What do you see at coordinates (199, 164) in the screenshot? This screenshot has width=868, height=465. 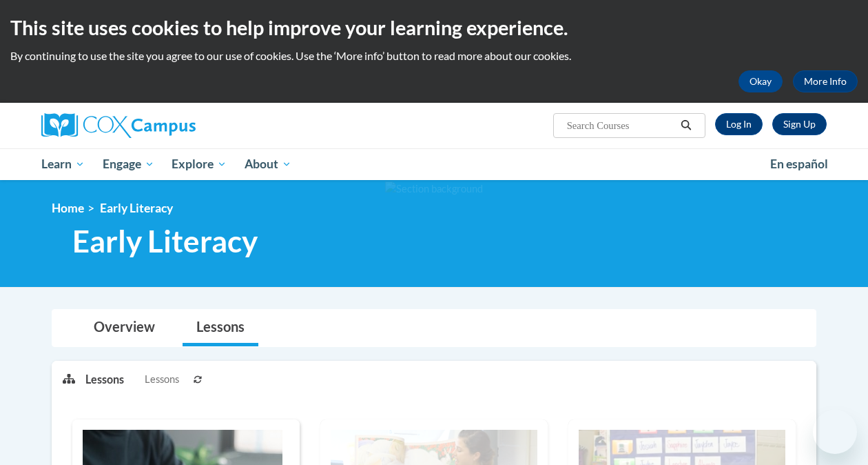 I see `a: Explore` at bounding box center [199, 164].